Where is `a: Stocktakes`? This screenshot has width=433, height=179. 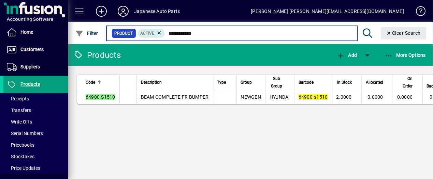
a: Stocktakes is located at coordinates (36, 157).